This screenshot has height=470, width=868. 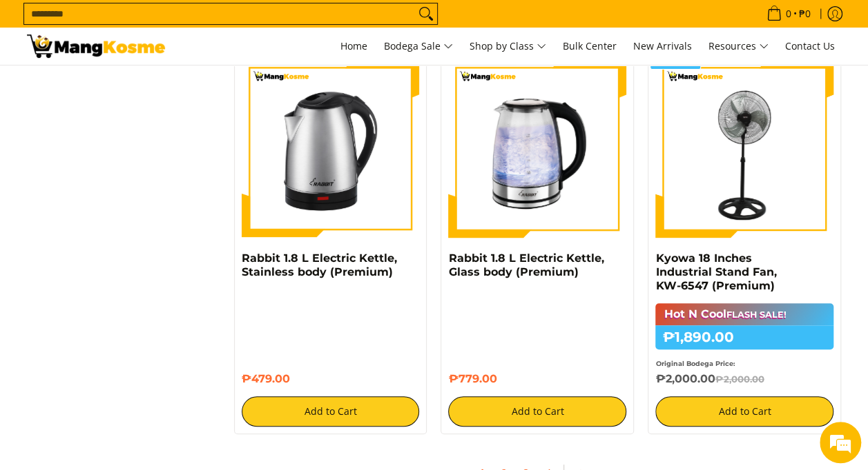 I want to click on img: Rabbit 1.8 L Electric Kettle, Stainless body (Premium), so click(x=331, y=149).